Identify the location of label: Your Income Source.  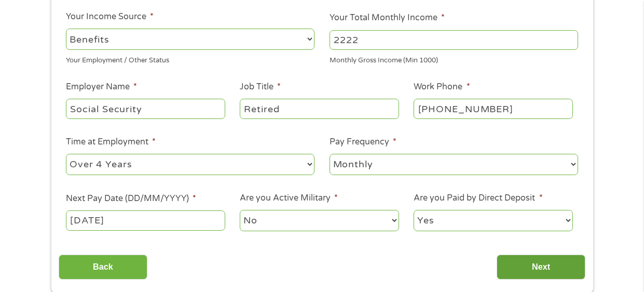
(109, 17).